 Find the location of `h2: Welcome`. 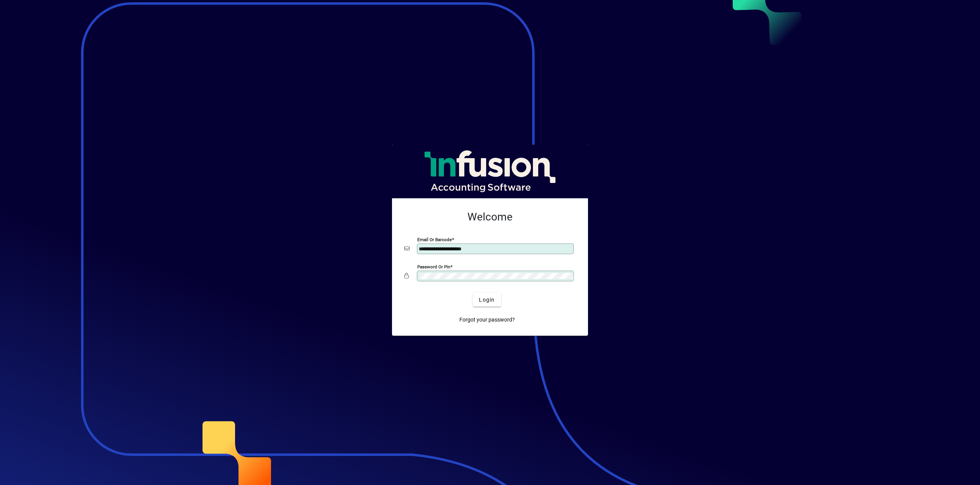

h2: Welcome is located at coordinates (490, 217).